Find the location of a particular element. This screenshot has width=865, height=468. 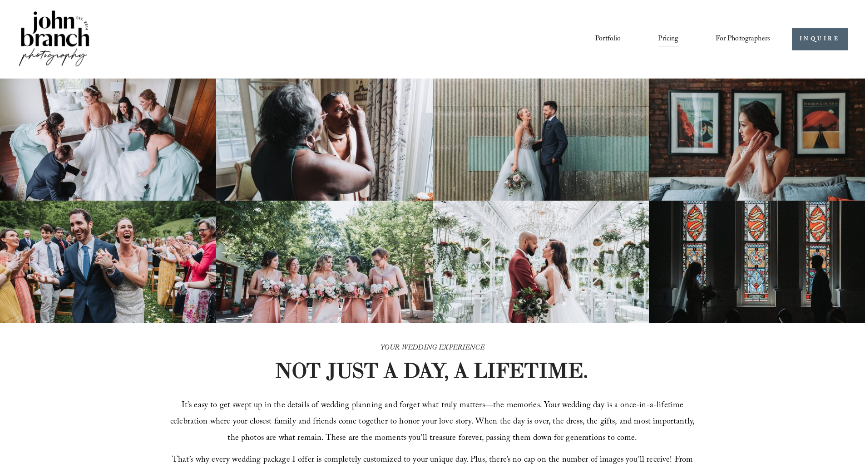

a: INQUIRE is located at coordinates (819, 39).